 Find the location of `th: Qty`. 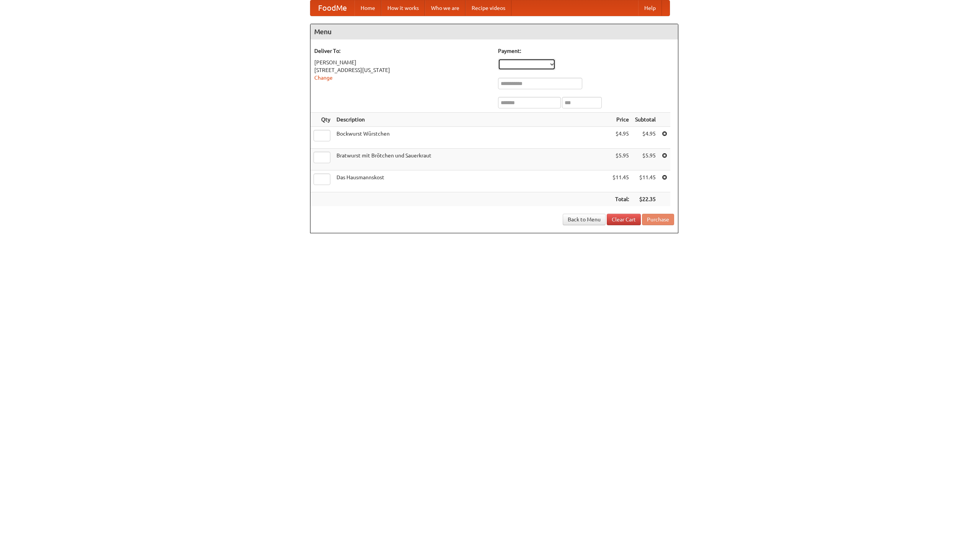

th: Qty is located at coordinates (322, 120).